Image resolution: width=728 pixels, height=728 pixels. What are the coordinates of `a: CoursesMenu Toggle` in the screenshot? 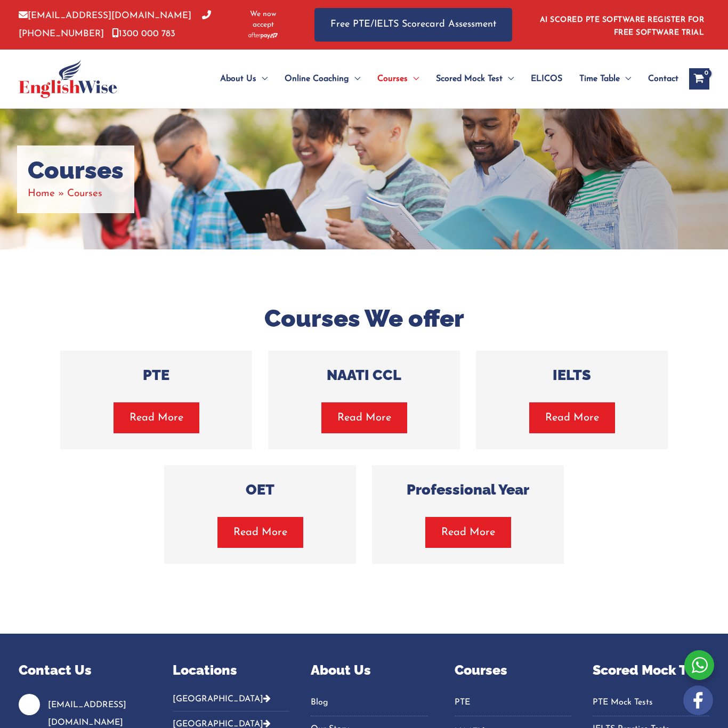 It's located at (398, 79).